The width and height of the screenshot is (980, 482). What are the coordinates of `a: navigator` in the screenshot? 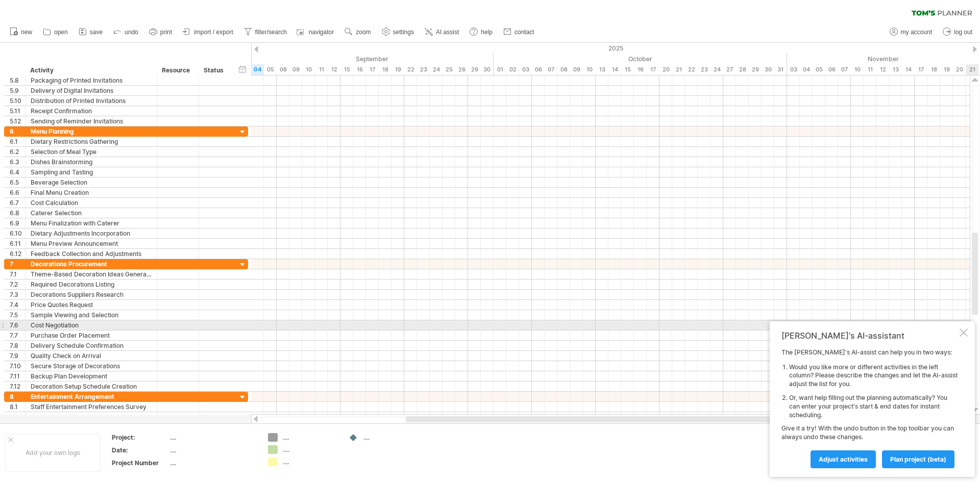 It's located at (316, 32).